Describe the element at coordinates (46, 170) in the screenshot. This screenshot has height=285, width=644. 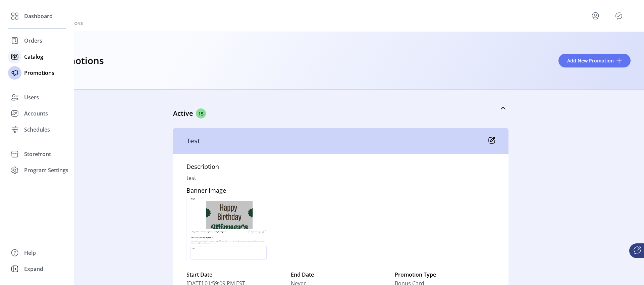
I see `span: Program Settings` at that location.